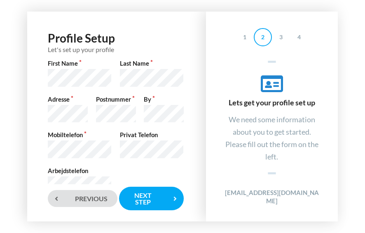 The width and height of the screenshot is (365, 233). I want to click on div: Let's set up your profile, so click(116, 49).